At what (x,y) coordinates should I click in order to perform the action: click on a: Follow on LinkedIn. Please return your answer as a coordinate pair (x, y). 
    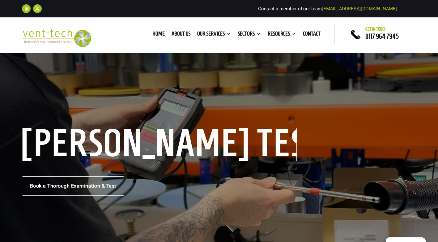
    Looking at the image, I should click on (26, 9).